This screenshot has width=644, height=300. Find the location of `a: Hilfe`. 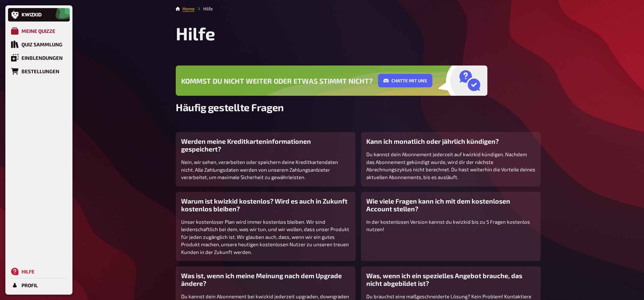

a: Hilfe is located at coordinates (39, 271).